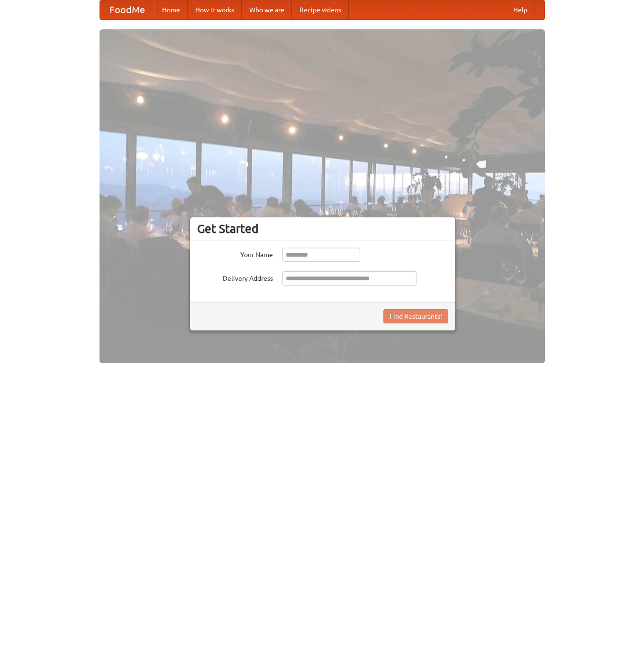 The width and height of the screenshot is (644, 670). What do you see at coordinates (127, 10) in the screenshot?
I see `a: FoodMe` at bounding box center [127, 10].